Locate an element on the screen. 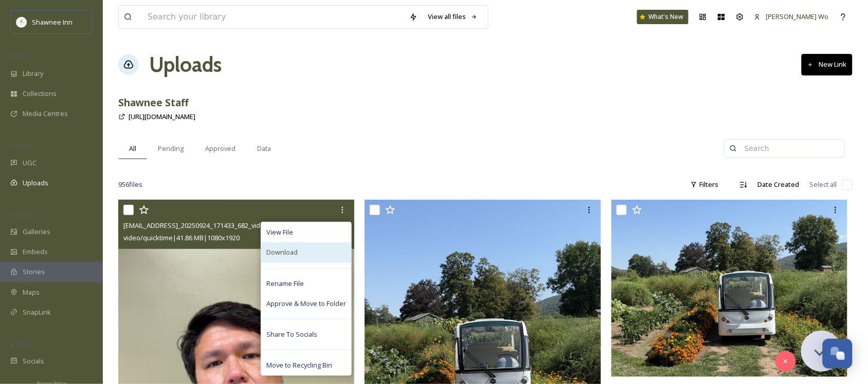 The height and width of the screenshot is (384, 868). h1: Uploads is located at coordinates (185, 65).